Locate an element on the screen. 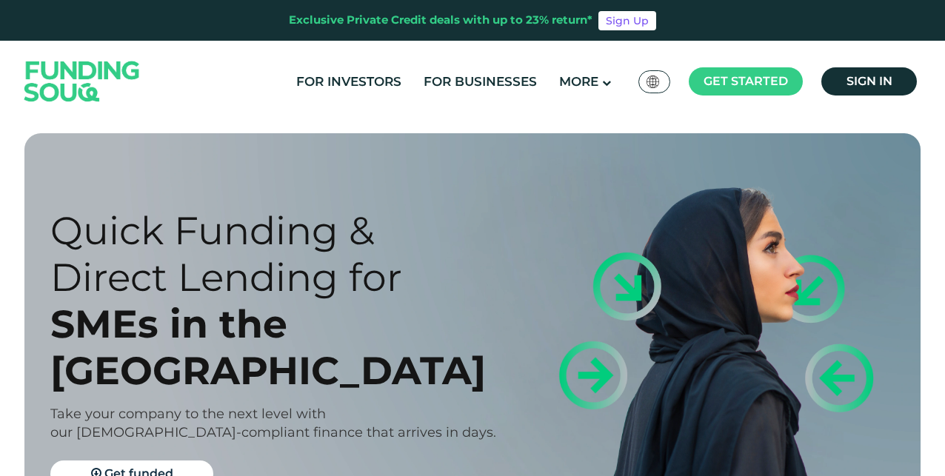 The width and height of the screenshot is (945, 476). img: Logo is located at coordinates (82, 81).